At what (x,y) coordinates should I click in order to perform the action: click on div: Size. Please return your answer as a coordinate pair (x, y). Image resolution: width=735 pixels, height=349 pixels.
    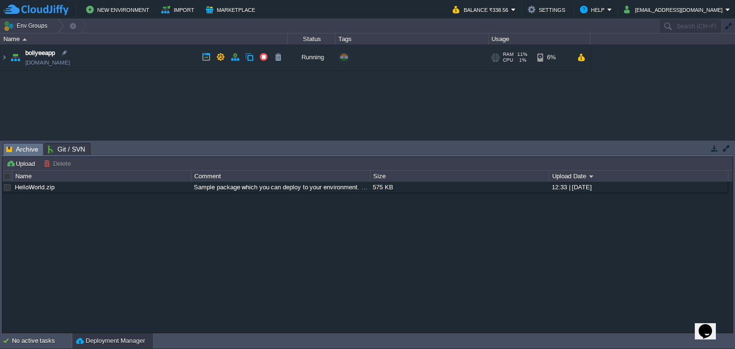
    Looking at the image, I should click on (460, 176).